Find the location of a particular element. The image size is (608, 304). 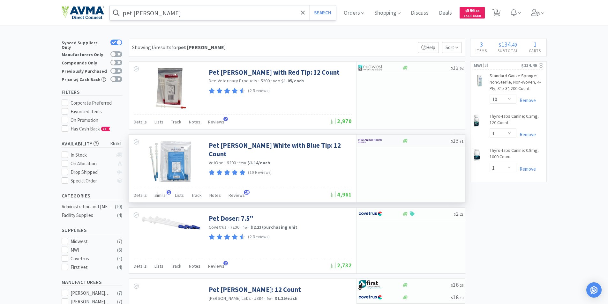

div: ( 4 ) is located at coordinates (120, 216).